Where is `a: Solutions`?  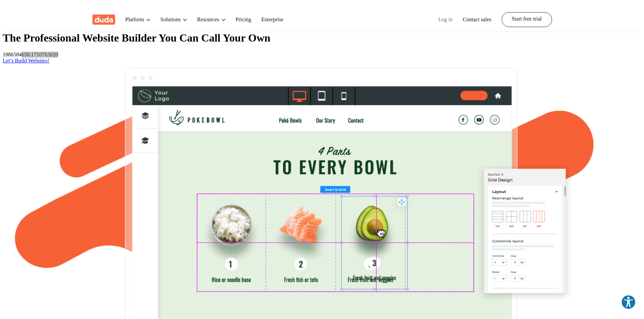
a: Solutions is located at coordinates (174, 19).